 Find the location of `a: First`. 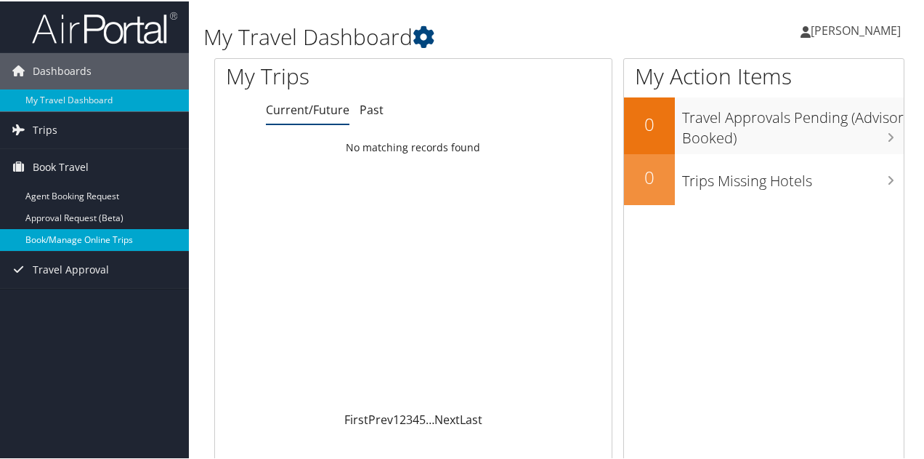

a: First is located at coordinates (356, 418).